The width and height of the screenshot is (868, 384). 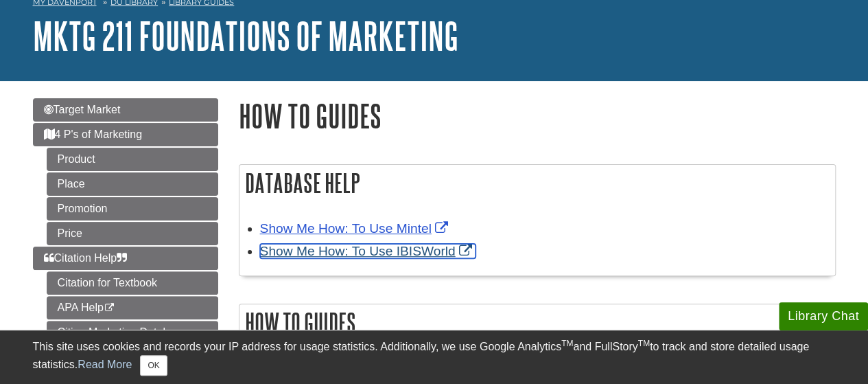 I want to click on a: Promotion, so click(x=132, y=208).